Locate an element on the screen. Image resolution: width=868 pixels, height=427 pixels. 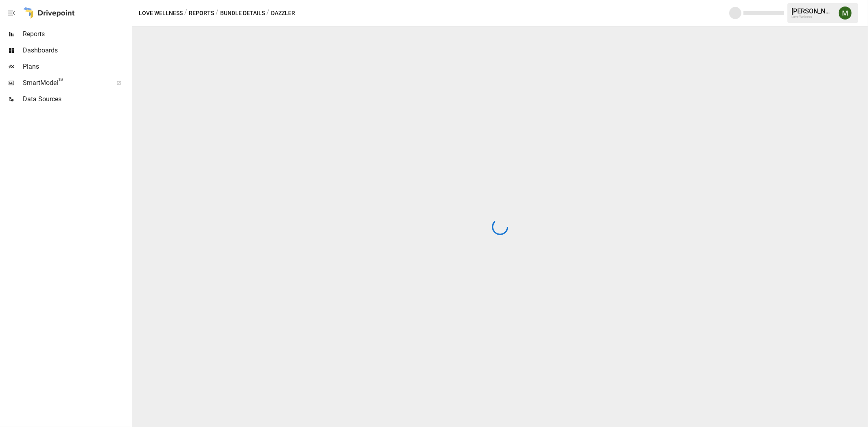
span: Plans is located at coordinates (77, 67).